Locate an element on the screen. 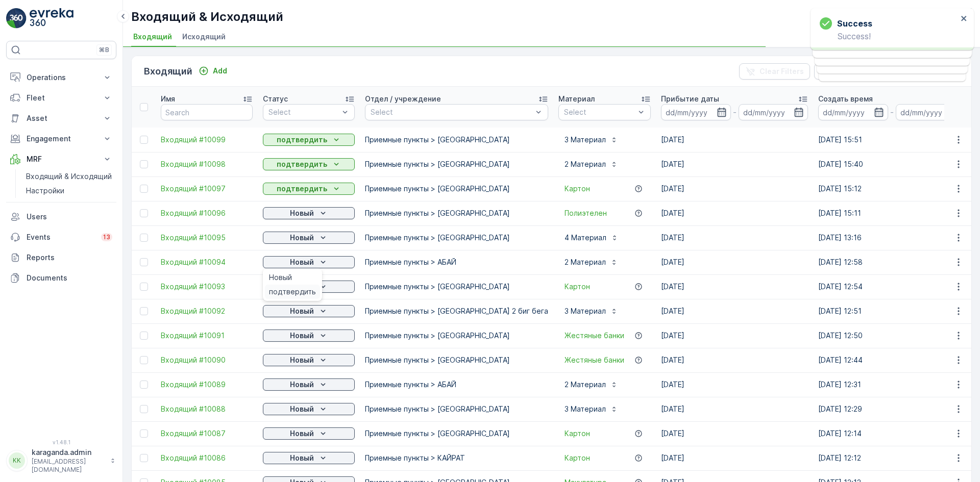 Image resolution: width=980 pixels, height=482 pixels. p: Documents is located at coordinates (70, 278).